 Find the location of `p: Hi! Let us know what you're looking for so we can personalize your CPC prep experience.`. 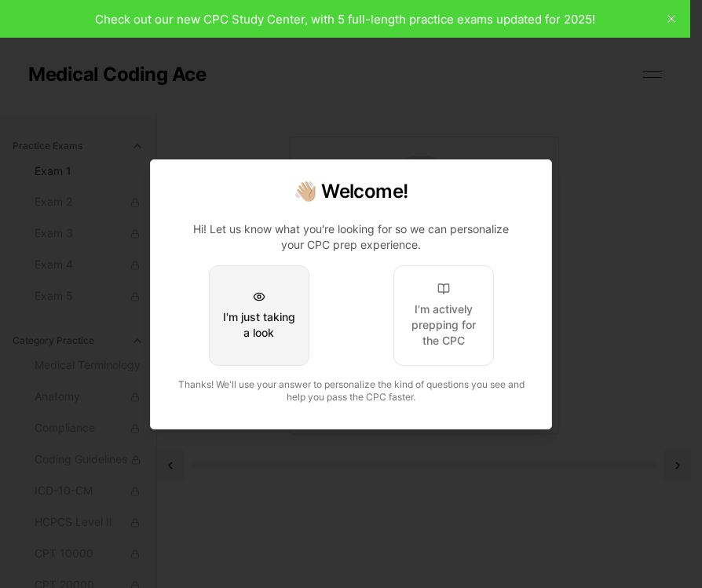

p: Hi! Let us know what you're looking for so we can personalize your CPC prep experience. is located at coordinates (351, 237).